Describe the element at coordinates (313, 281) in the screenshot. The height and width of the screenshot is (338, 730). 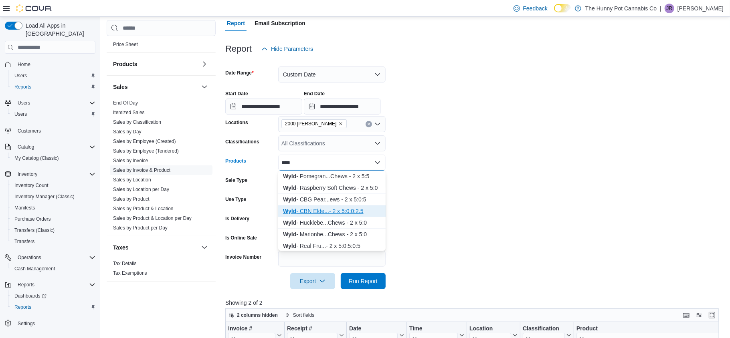
I see `span: Export` at that location.